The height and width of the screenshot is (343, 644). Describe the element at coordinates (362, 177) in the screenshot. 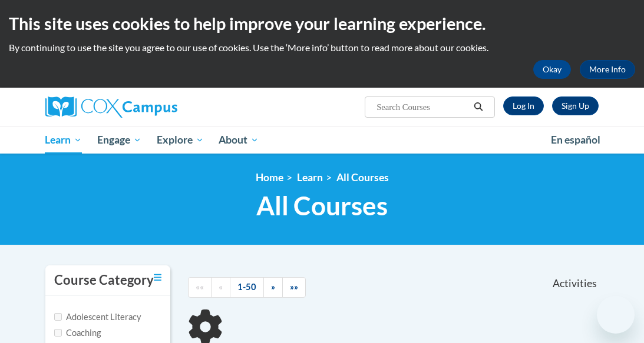

I see `a: All Courses` at that location.